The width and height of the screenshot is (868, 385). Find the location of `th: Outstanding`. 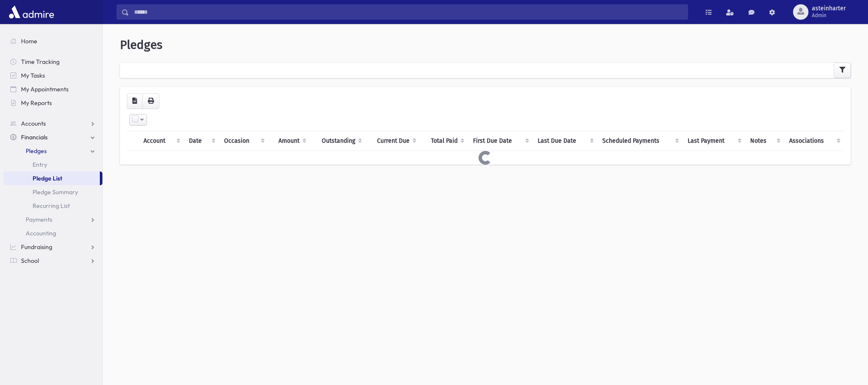

th: Outstanding is located at coordinates (338, 141).